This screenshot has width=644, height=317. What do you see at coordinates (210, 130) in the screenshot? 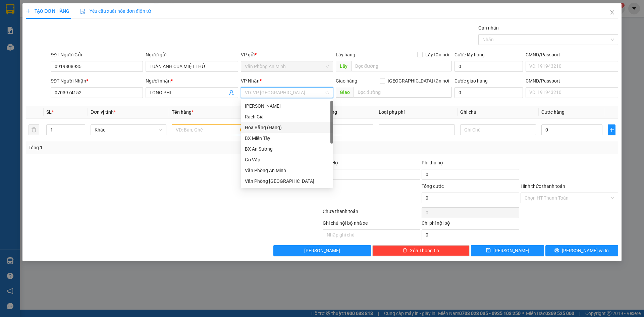
I see `input: VD: Bàn, Ghế` at bounding box center [210, 130].